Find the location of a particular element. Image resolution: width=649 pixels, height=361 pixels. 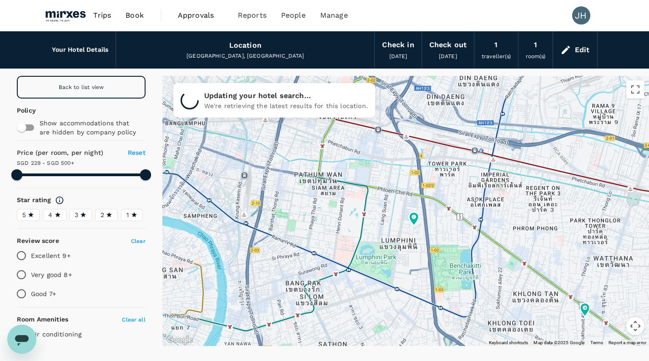

span: room(s) is located at coordinates (535, 56).